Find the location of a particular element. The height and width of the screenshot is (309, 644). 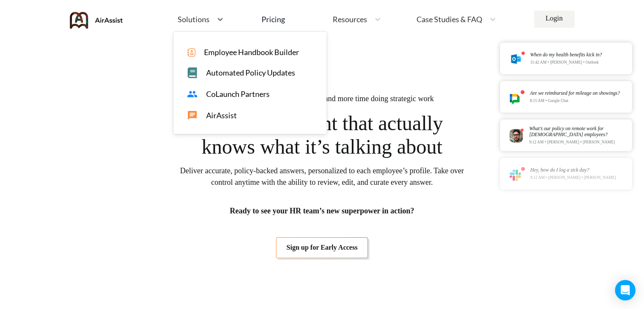

div: Pricing is located at coordinates (272, 20).